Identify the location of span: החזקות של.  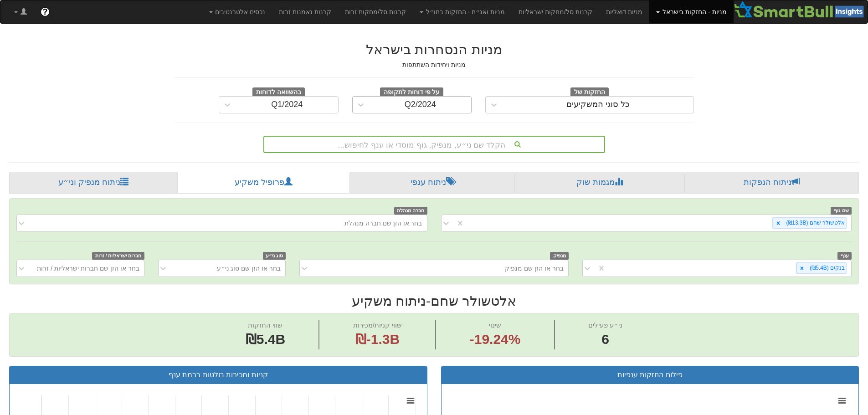
(589, 92).